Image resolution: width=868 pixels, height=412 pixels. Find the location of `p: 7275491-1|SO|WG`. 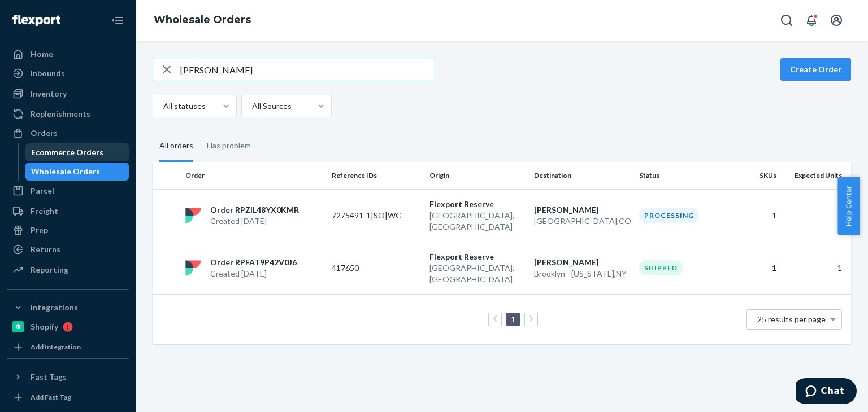

p: 7275491-1|SO|WG is located at coordinates (376, 216).